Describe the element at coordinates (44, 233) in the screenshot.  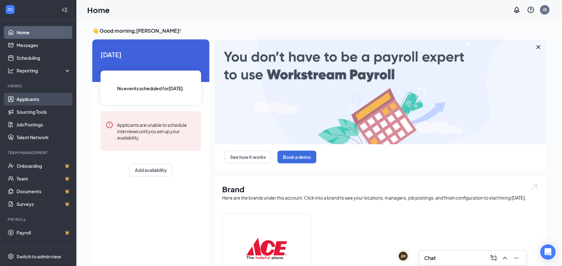
I see `a: PayrollCrown` at that location.